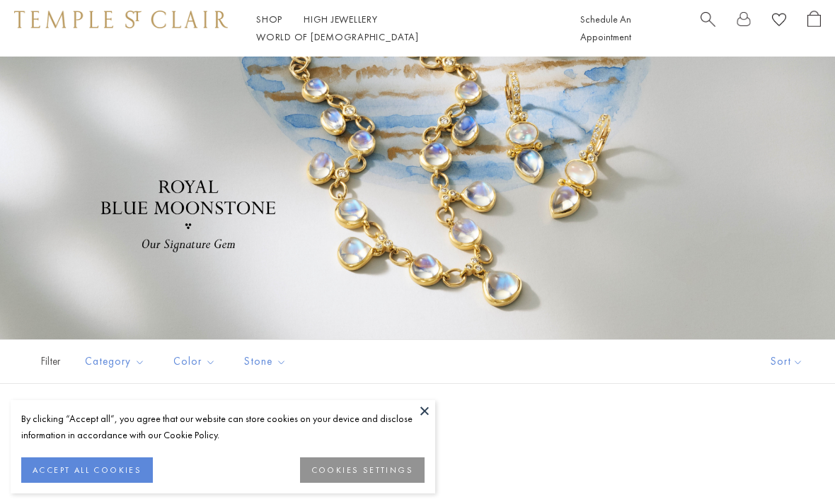 Image resolution: width=835 pixels, height=504 pixels. Describe the element at coordinates (223, 427) in the screenshot. I see `div: By clicking “Accept all”, you agree that our website can store cookies on your device and disclos...` at that location.